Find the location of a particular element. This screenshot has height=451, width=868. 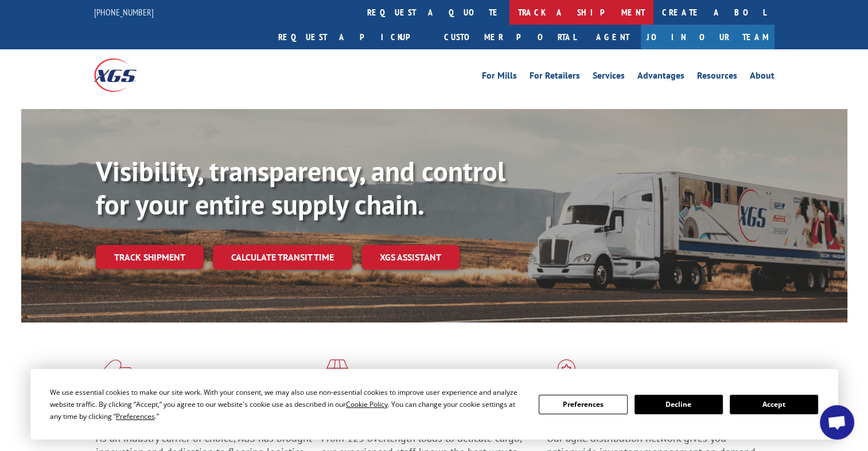

a: Customer Portal is located at coordinates (510, 37).